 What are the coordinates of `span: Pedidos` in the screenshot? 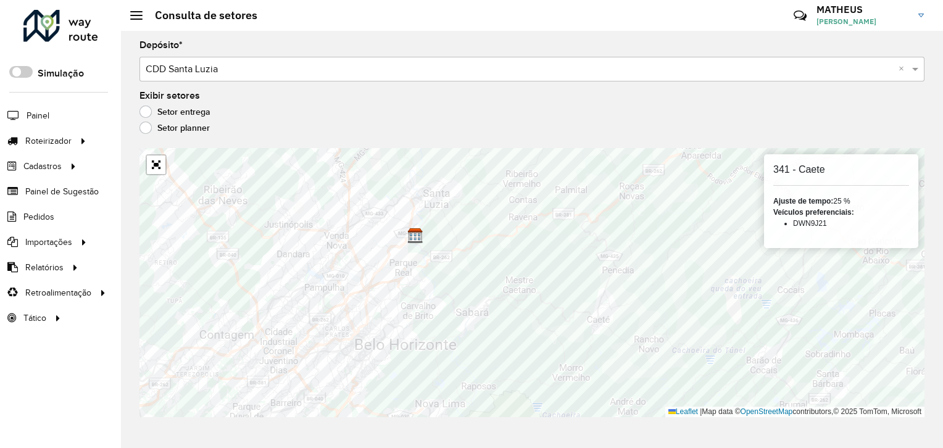 It's located at (39, 217).